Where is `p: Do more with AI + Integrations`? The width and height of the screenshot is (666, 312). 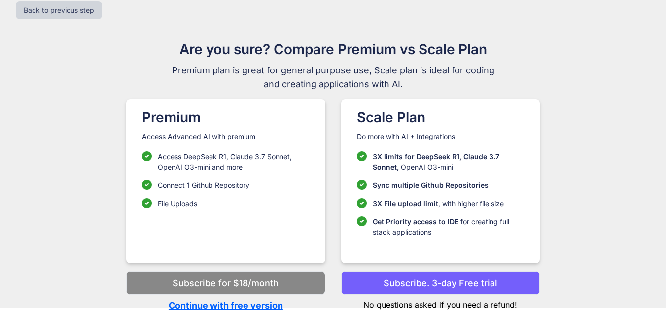 p: Do more with AI + Integrations is located at coordinates (440, 137).